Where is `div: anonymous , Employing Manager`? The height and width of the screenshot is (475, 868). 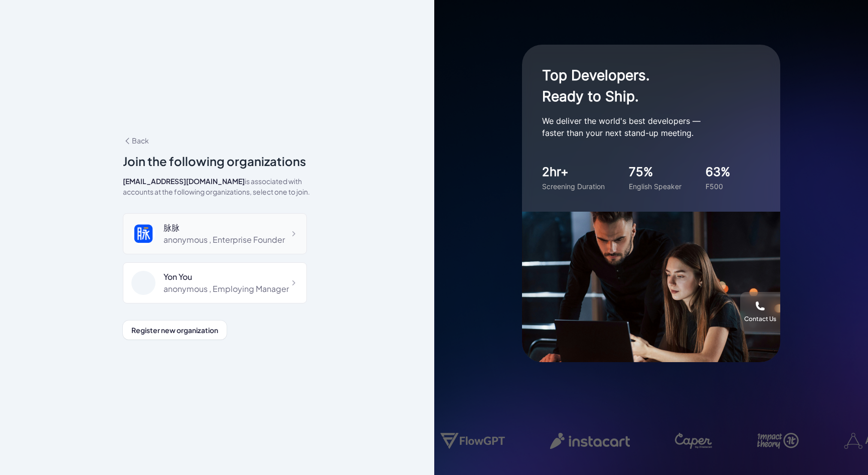 div: anonymous , Employing Manager is located at coordinates (226, 288).